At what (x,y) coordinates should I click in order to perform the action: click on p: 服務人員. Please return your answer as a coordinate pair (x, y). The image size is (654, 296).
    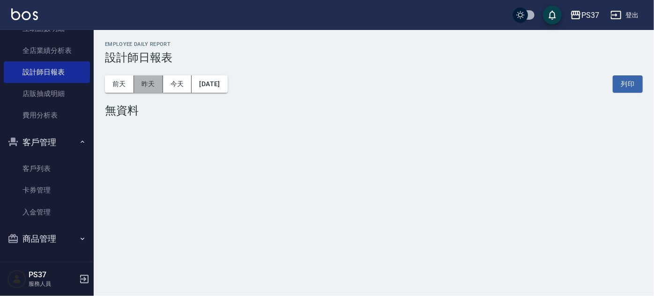
    Looking at the image, I should click on (52, 284).